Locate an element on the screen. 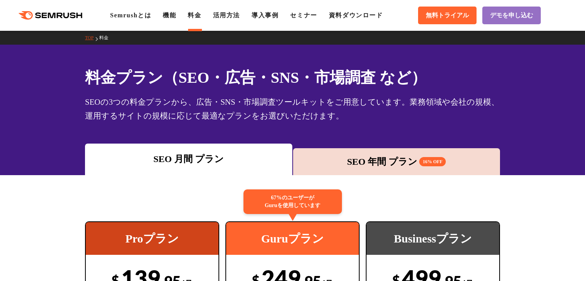 The image size is (585, 281). a: セミナー is located at coordinates (303, 15).